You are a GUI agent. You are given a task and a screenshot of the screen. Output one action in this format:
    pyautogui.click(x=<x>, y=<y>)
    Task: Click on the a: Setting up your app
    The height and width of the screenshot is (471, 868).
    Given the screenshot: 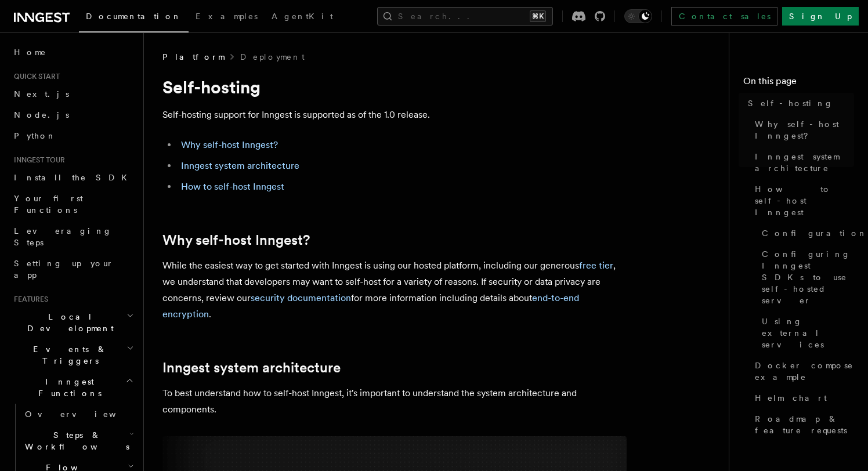 What is the action you would take?
    pyautogui.click(x=73, y=269)
    